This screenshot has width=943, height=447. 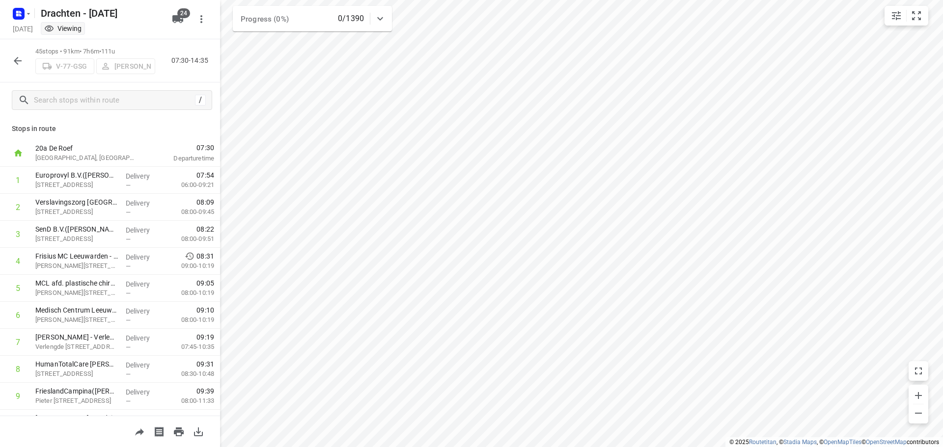 What do you see at coordinates (77, 256) in the screenshot?
I see `p: Frisius MC Leeuwarden - Poli Longziekten(Akke-Nynke van der Meer)` at bounding box center [77, 256].